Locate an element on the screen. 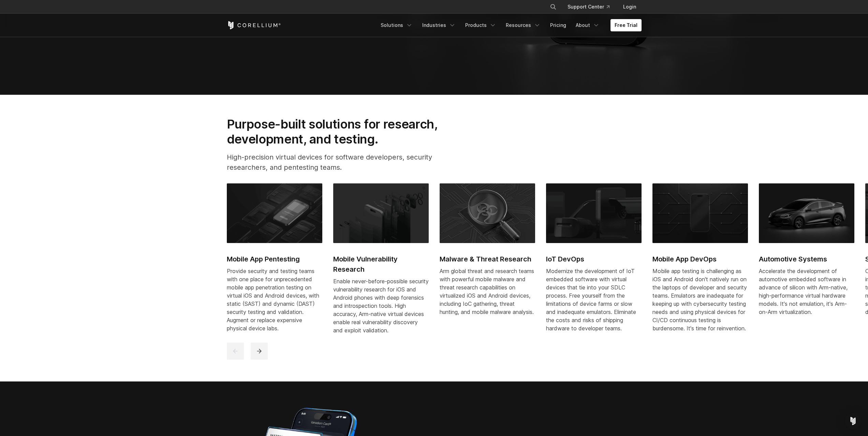  h2: Mobile Vulnerability Research is located at coordinates (381, 265).